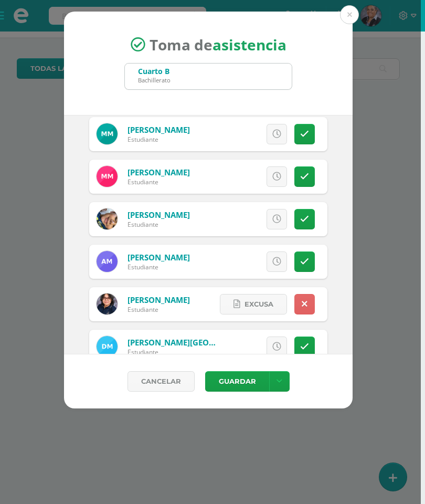  I want to click on img: b7de52152445f02c38df1a17b19078f2.png, so click(107, 219).